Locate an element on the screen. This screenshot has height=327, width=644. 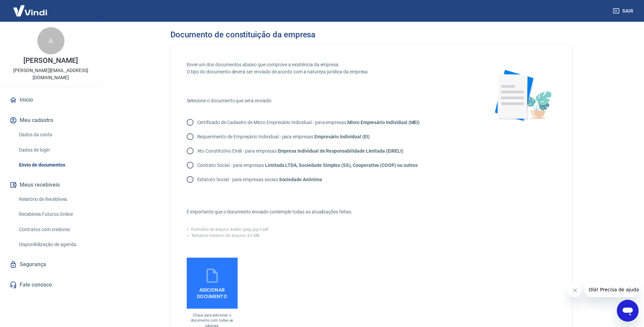
a: Disponibilização de agenda is located at coordinates (54, 244).